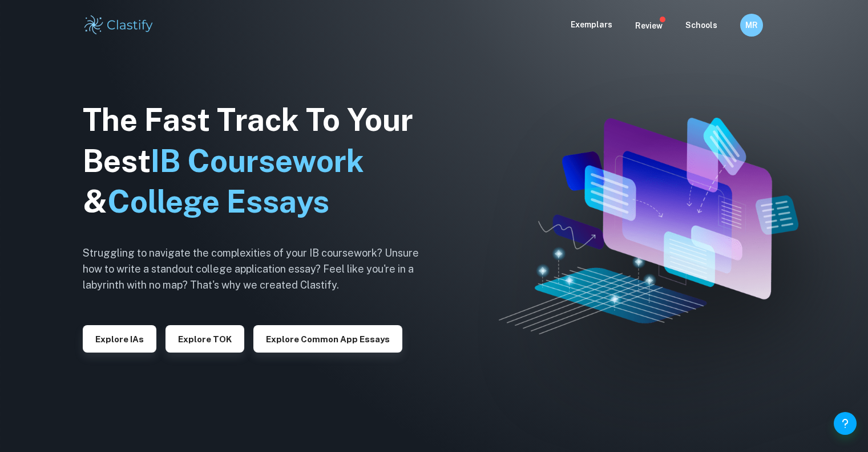  I want to click on button: Explore IAs, so click(119, 339).